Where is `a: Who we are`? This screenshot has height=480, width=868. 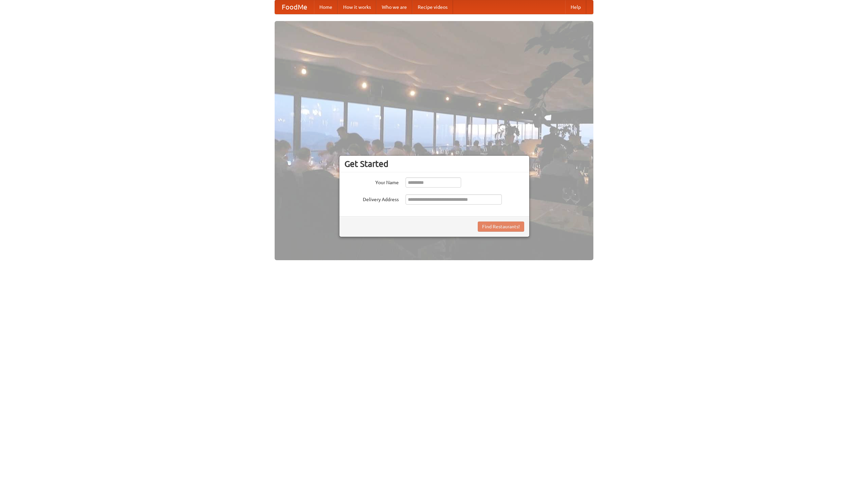 a: Who we are is located at coordinates (394, 7).